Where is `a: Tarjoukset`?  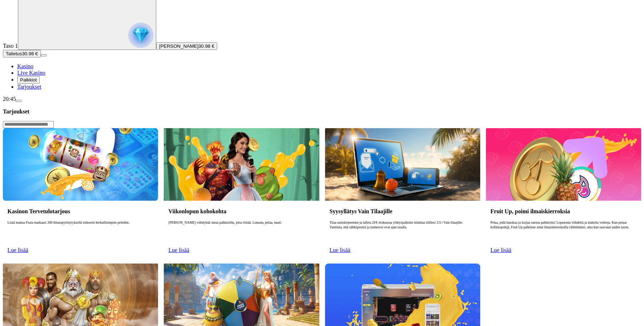 a: Tarjoukset is located at coordinates (29, 86).